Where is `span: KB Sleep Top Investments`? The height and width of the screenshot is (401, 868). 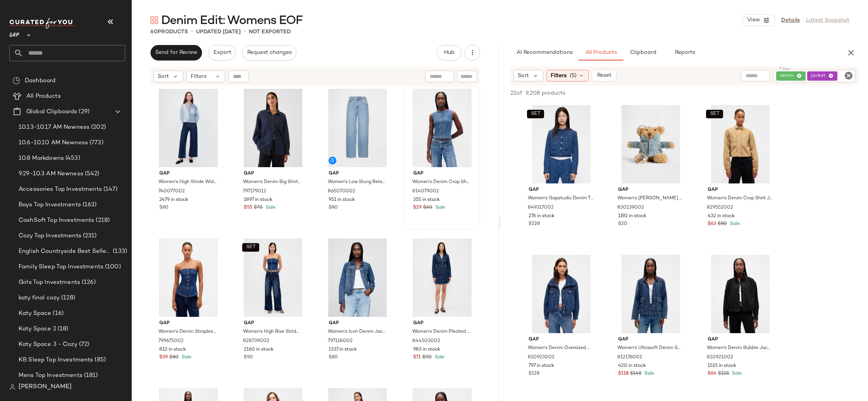
span: KB Sleep Top Investments is located at coordinates (56, 360).